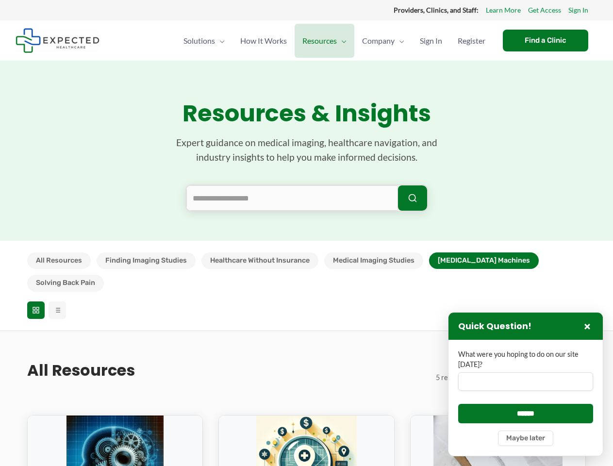  Describe the element at coordinates (66, 283) in the screenshot. I see `button: Solving Back Pain` at that location.